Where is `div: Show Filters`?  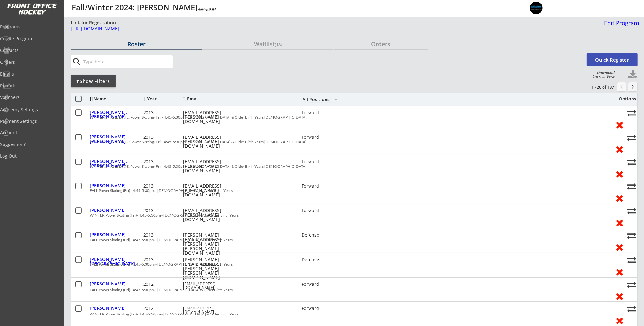
div: Show Filters is located at coordinates (93, 82).